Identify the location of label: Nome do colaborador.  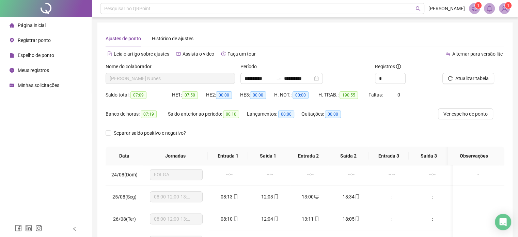
(131, 66).